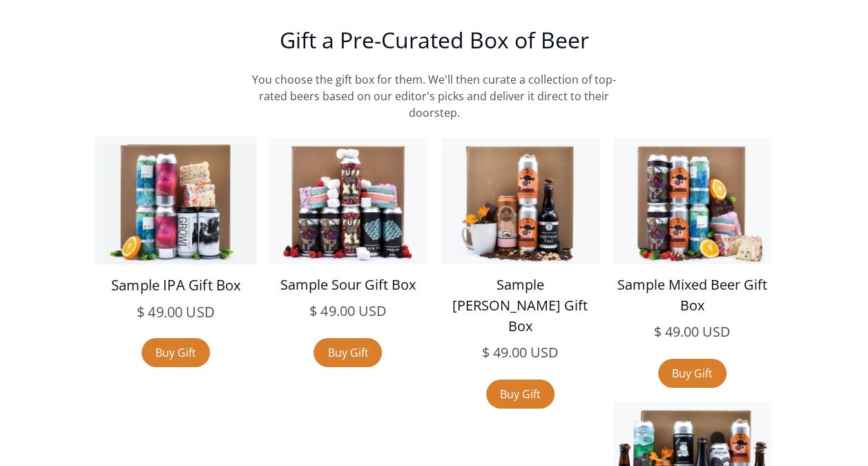  What do you see at coordinates (347, 237) in the screenshot?
I see `a: Sample Sour Gift Box$ 49.00 USD` at bounding box center [347, 237].